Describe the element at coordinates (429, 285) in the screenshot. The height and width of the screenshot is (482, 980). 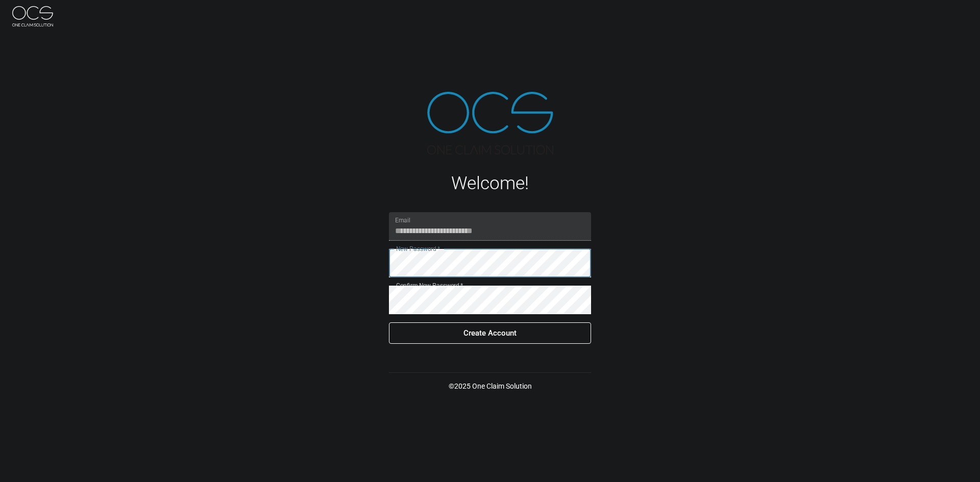
I see `label: Confirm New Password` at that location.